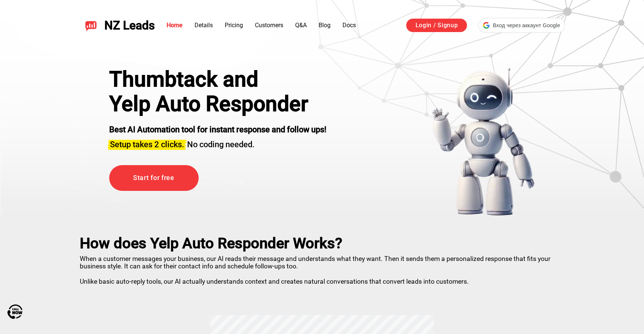 The height and width of the screenshot is (334, 644). What do you see at coordinates (349, 25) in the screenshot?
I see `a: Docs` at bounding box center [349, 25].